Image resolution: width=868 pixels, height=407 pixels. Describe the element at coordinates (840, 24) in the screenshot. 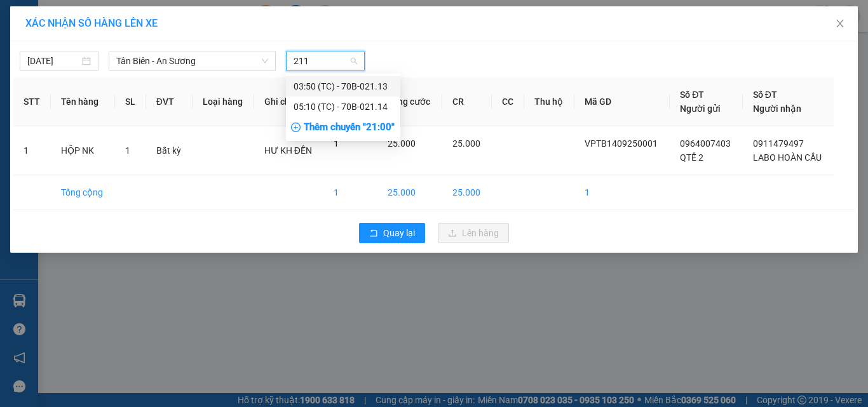

I see `span: close` at that location.